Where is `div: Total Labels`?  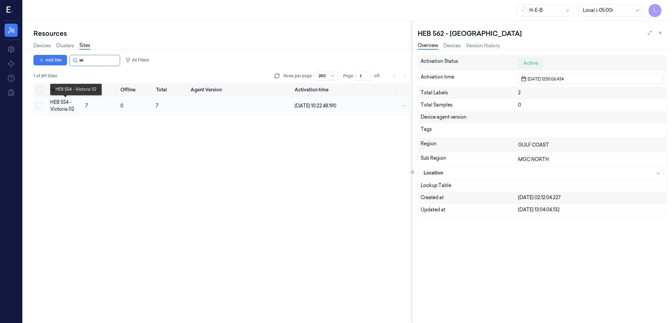 div: Total Labels is located at coordinates (470, 93).